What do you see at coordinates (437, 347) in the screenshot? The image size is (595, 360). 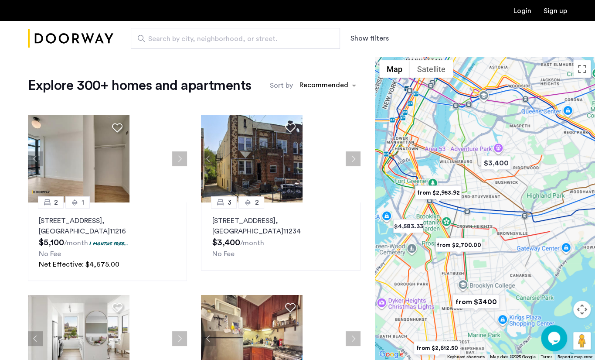 I see `div: from $2,612.50` at bounding box center [437, 347].